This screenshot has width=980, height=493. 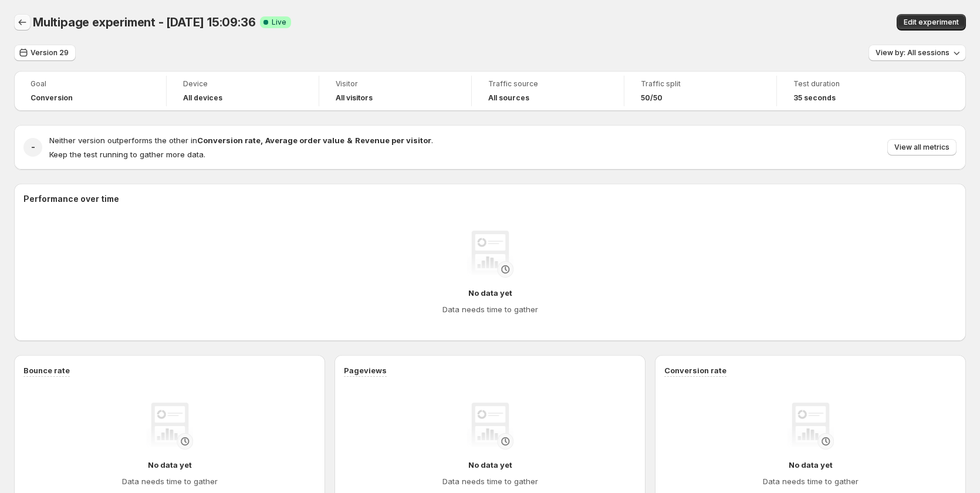 What do you see at coordinates (304, 140) in the screenshot?
I see `strong: Average order value` at bounding box center [304, 140].